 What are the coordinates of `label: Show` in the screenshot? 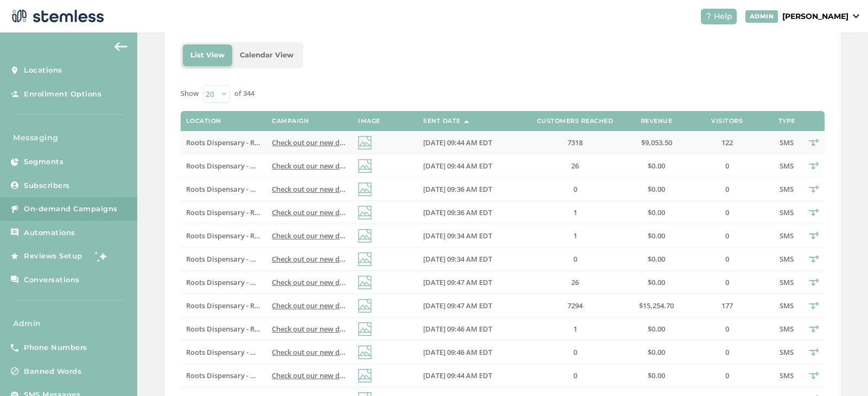 It's located at (189, 94).